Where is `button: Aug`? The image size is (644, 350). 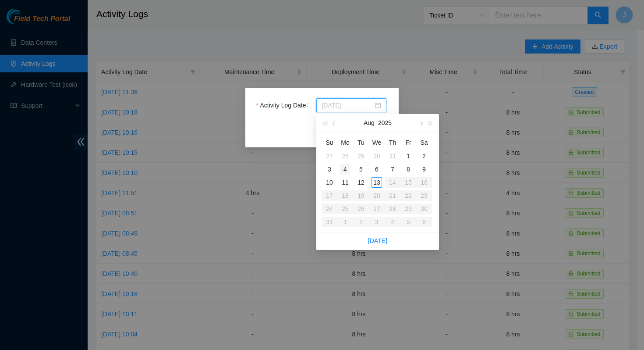 button: Aug is located at coordinates (369, 123).